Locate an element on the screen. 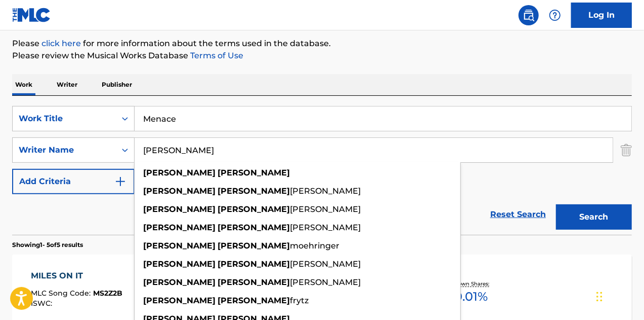 This screenshot has height=320, width=644. img: search is located at coordinates (529, 15).